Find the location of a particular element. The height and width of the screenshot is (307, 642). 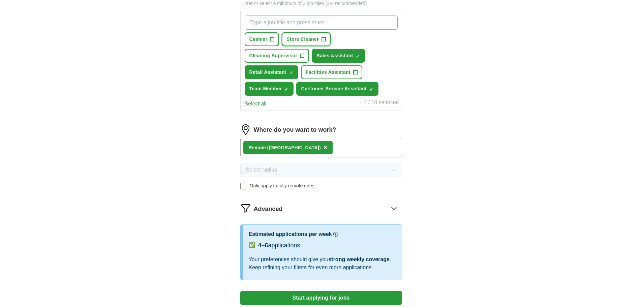

img: location.png is located at coordinates (246, 130).